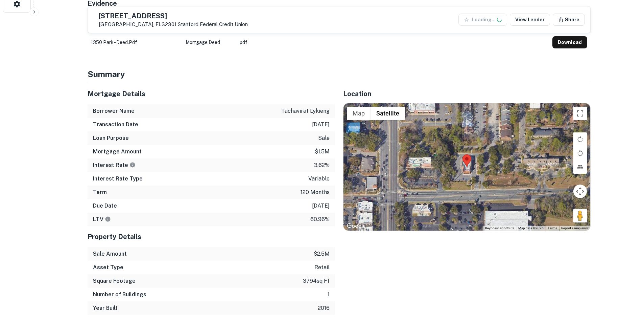 Image resolution: width=644 pixels, height=320 pixels. What do you see at coordinates (580, 153) in the screenshot?
I see `button: Rotate map counterclockwise` at bounding box center [580, 153].